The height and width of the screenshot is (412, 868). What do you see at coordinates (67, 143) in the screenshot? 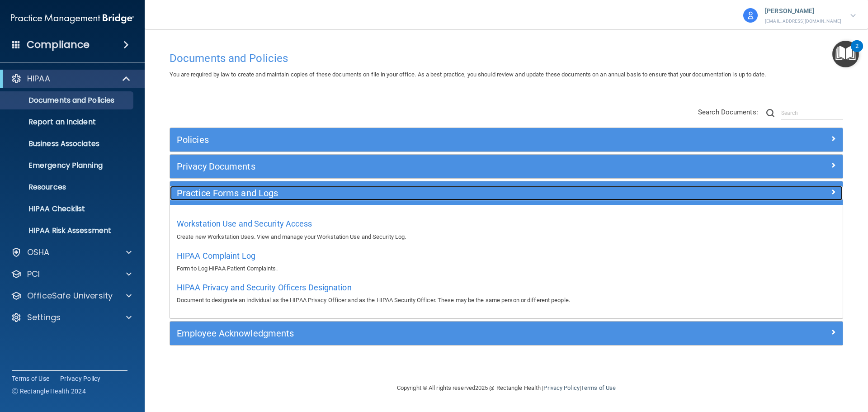
I see `p: Business Associates` at bounding box center [67, 143].